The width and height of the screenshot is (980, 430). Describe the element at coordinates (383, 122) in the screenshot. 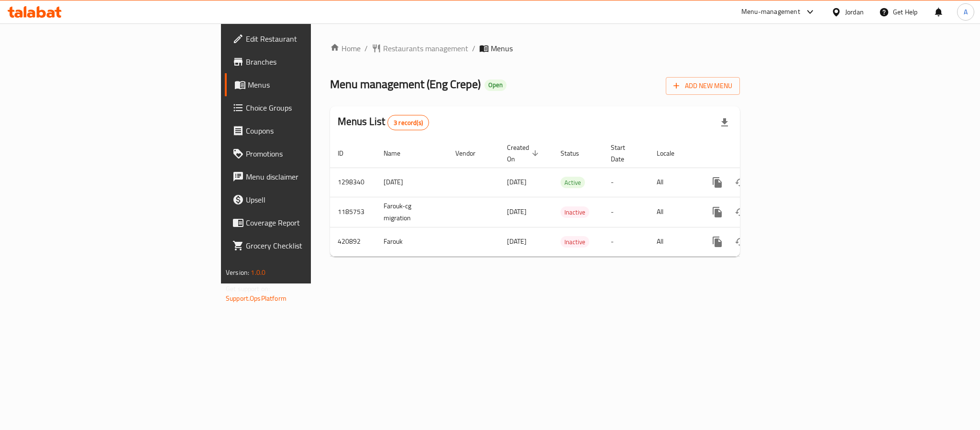

I see `h2: Menus List` at that location.